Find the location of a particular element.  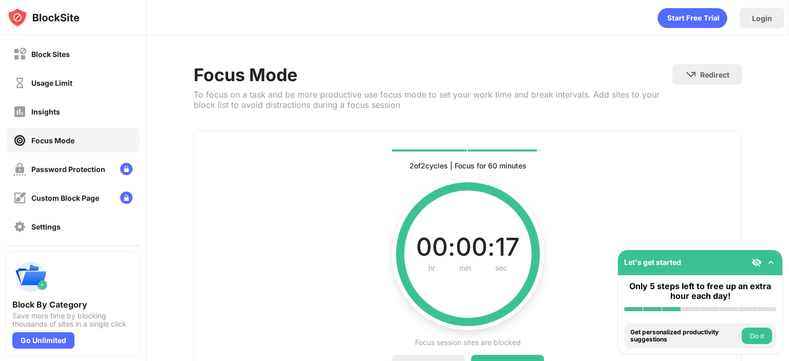

div: 17 is located at coordinates (507, 247).